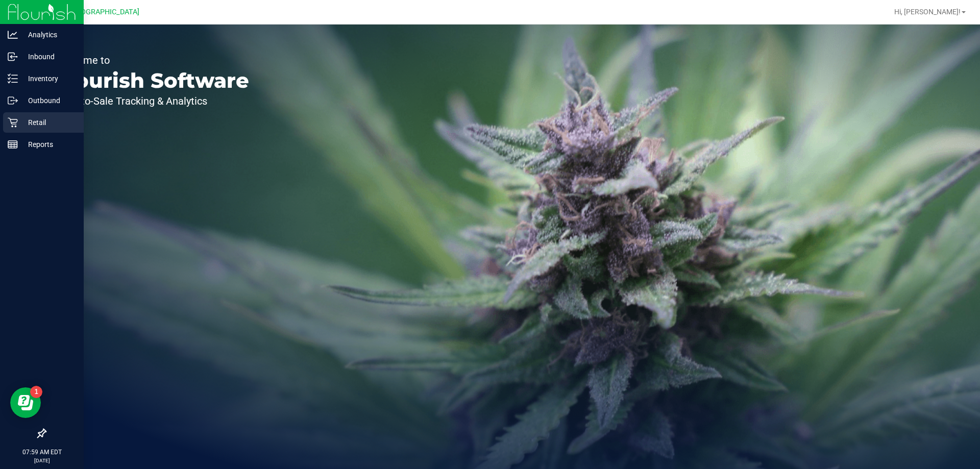  Describe the element at coordinates (12, 56) in the screenshot. I see `inline-svg: Inbound` at that location.